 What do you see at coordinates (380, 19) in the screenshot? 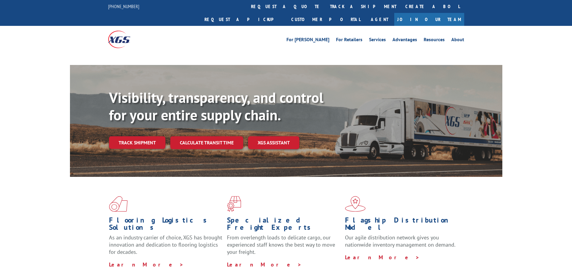
I see `a: Agent` at bounding box center [380, 19].